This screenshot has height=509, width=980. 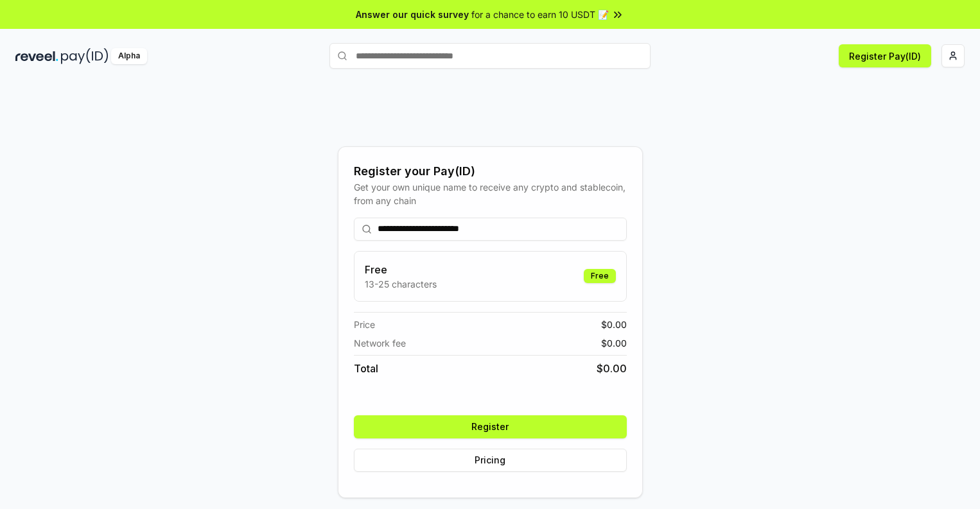 I want to click on span: Total, so click(x=366, y=368).